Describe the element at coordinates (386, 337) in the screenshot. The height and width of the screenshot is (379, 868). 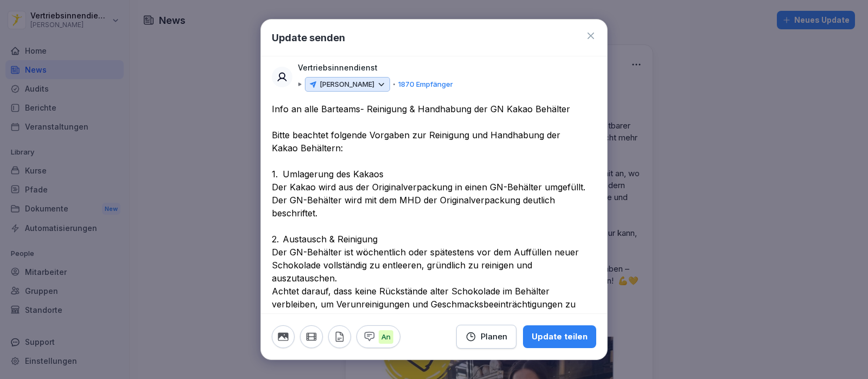
I see `p: An` at that location.